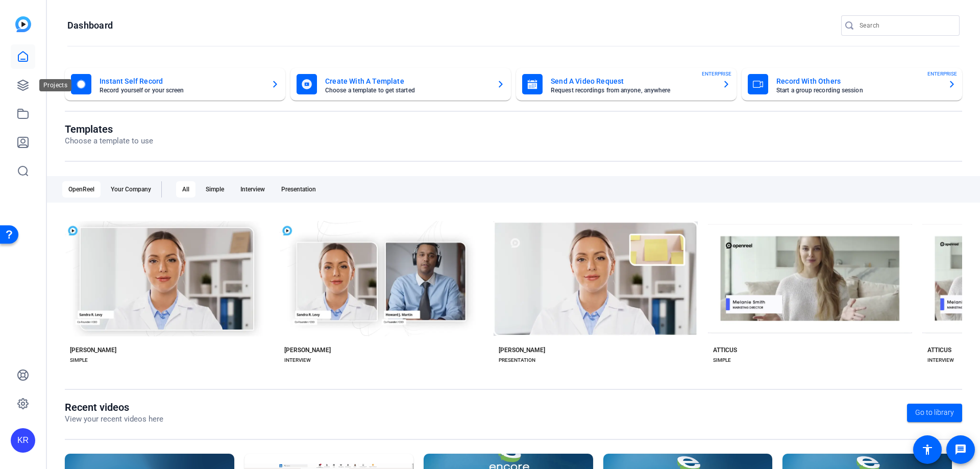  I want to click on div: Simple, so click(215, 189).